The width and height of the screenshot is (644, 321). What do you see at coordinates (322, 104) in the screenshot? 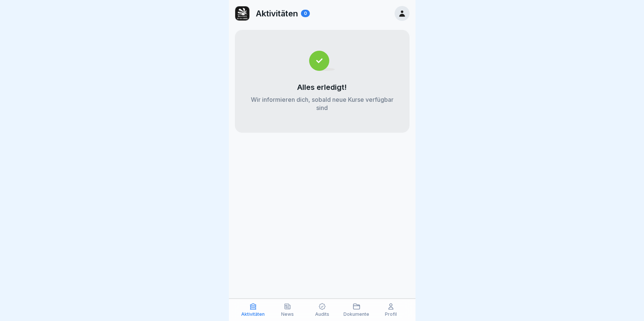
I see `p: Wir informieren dich, sobald neue Kurse verfügbar sind` at bounding box center [322, 104].